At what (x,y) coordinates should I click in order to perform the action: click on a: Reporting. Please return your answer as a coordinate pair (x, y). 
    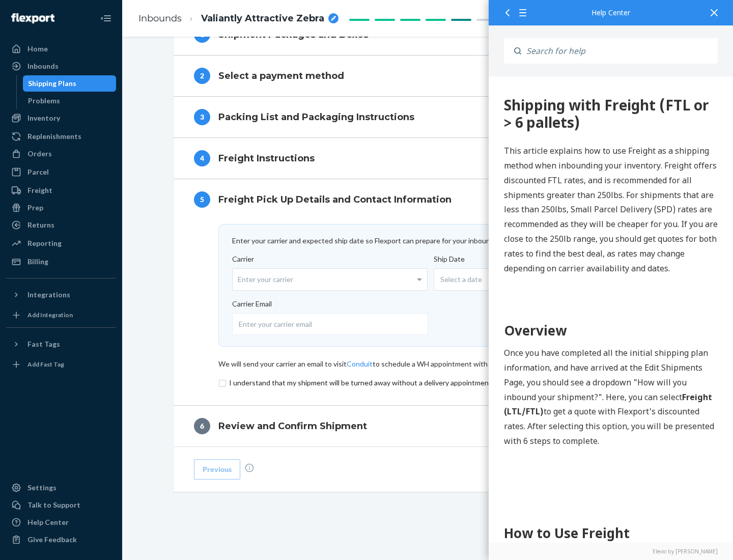
    Looking at the image, I should click on (61, 244).